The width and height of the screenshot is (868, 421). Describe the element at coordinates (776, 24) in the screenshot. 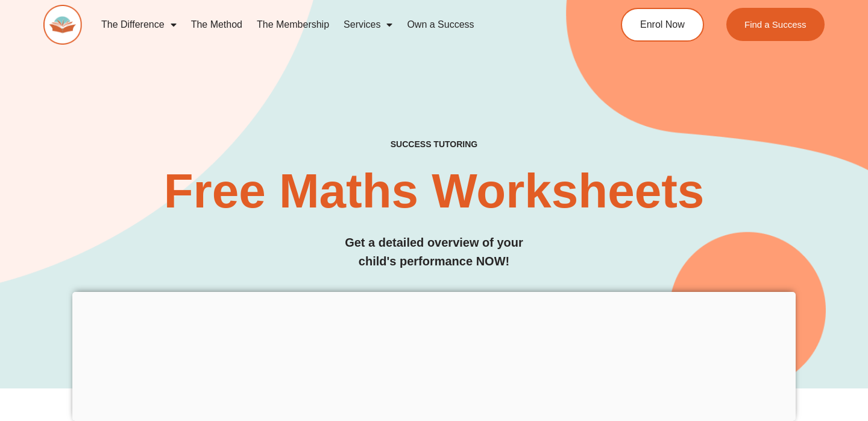

I see `a: Find a Success` at that location.